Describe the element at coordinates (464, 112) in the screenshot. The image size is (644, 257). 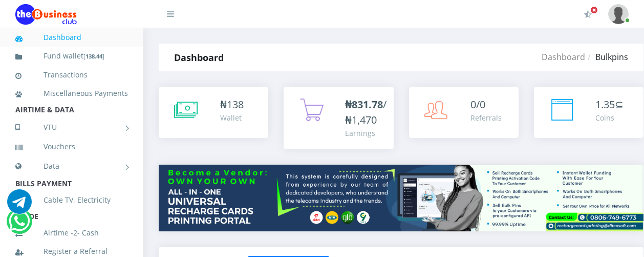
I see `a: 0/0 Referrals` at that location.